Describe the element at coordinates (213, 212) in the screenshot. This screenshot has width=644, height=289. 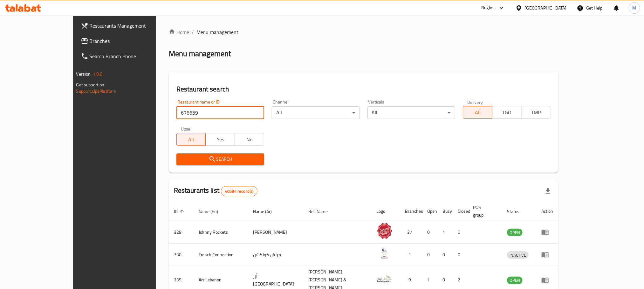
I see `span: Name (En)` at that location.